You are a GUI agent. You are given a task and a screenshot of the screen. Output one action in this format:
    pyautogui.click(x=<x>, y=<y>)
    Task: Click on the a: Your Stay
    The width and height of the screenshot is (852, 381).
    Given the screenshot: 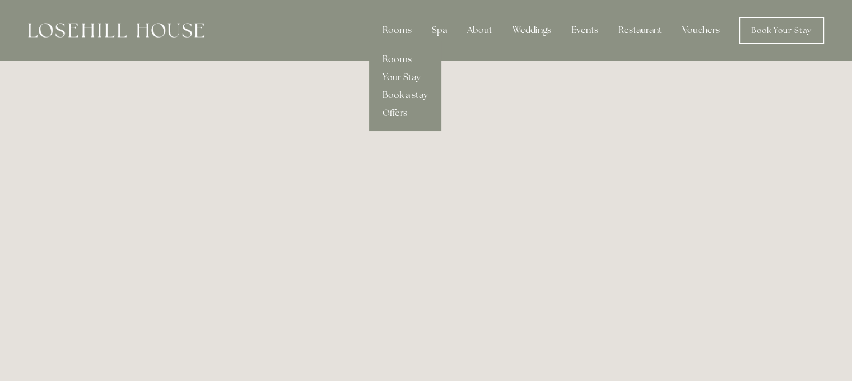 What is the action you would take?
    pyautogui.click(x=405, y=77)
    